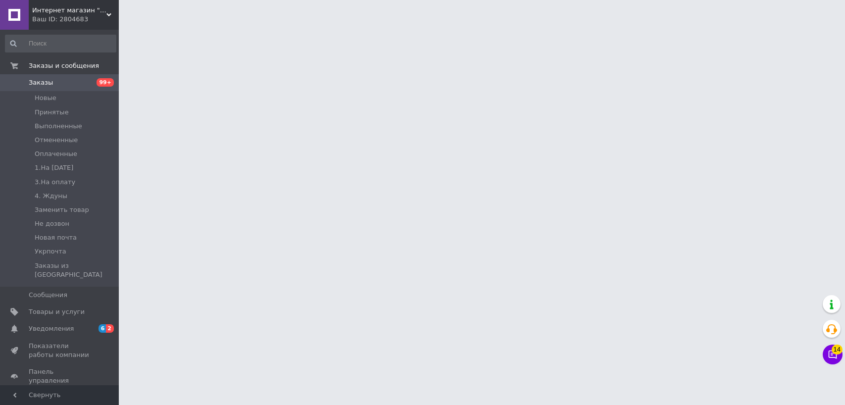 This screenshot has height=405, width=845. I want to click on span: Новая почта, so click(55, 238).